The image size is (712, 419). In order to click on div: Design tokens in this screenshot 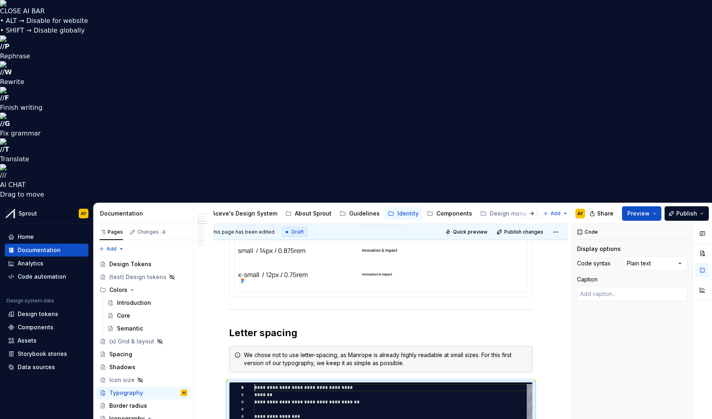, I will do `click(38, 314)`.